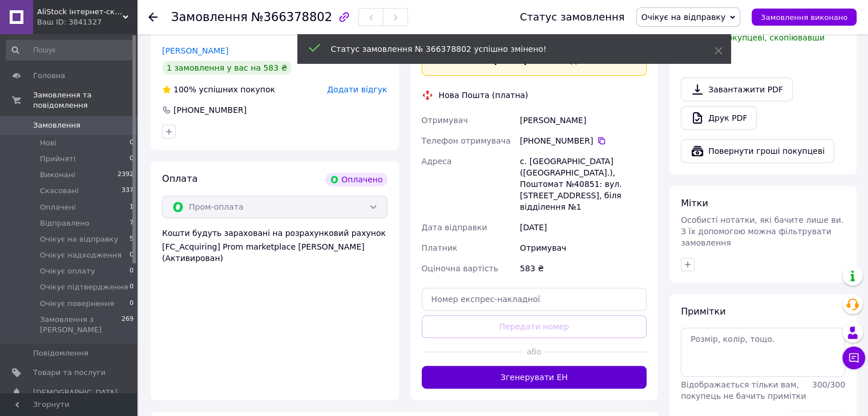 The height and width of the screenshot is (416, 868). Describe the element at coordinates (533, 352) in the screenshot. I see `span: або` at that location.